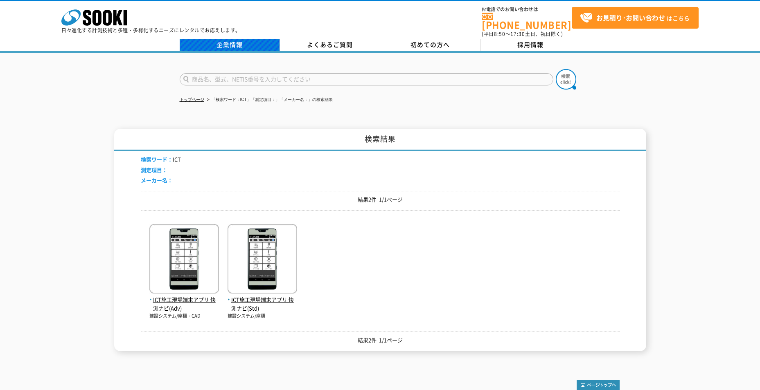 The height and width of the screenshot is (390, 760). What do you see at coordinates (530, 45) in the screenshot?
I see `a: 採用情報` at bounding box center [530, 45].